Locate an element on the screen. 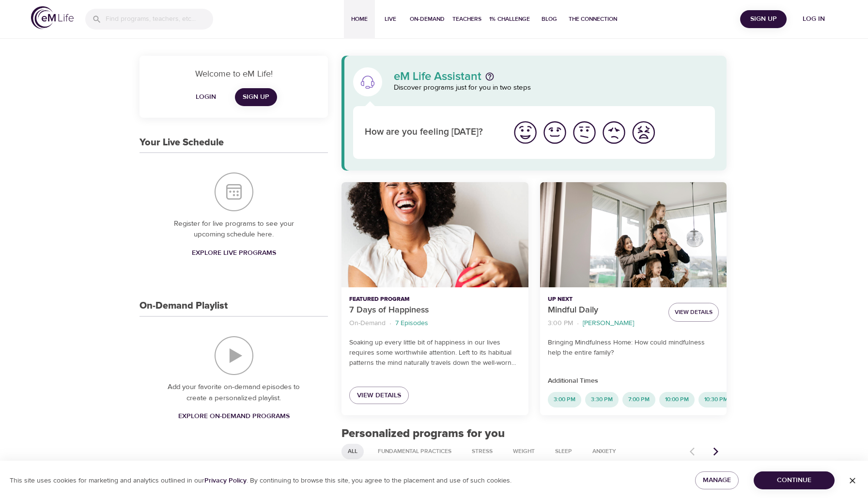 This screenshot has width=868, height=500. a: Sign Up is located at coordinates (256, 97).